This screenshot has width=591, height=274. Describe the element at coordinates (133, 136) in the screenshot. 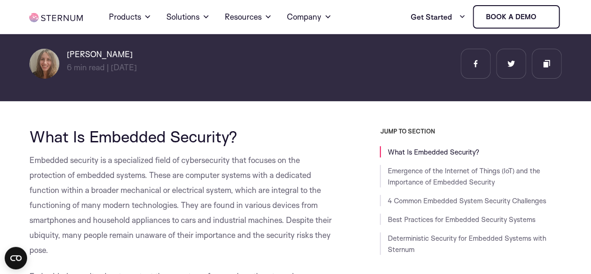

I see `span: What Is Embedded Security?` at that location.